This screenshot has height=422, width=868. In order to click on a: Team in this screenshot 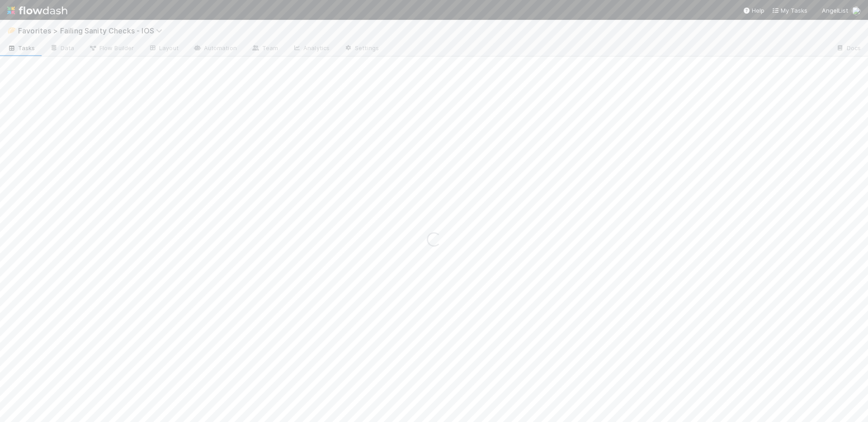, I will do `click(265, 49)`.